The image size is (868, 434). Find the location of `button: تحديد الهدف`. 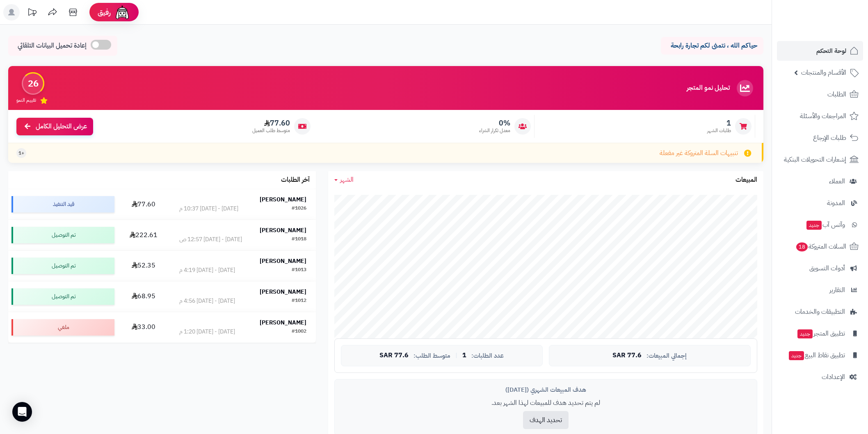

button: تحديد الهدف is located at coordinates (546, 420).